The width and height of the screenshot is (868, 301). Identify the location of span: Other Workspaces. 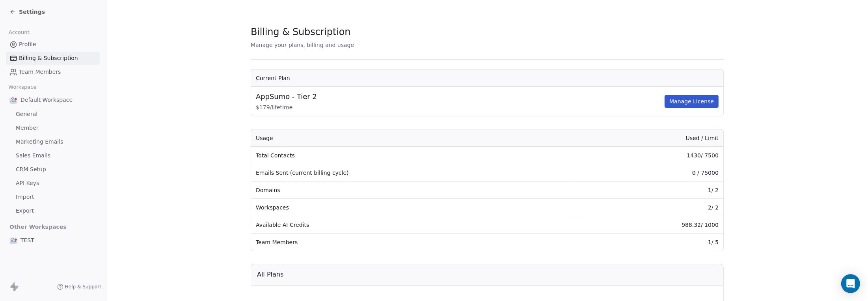
(38, 227).